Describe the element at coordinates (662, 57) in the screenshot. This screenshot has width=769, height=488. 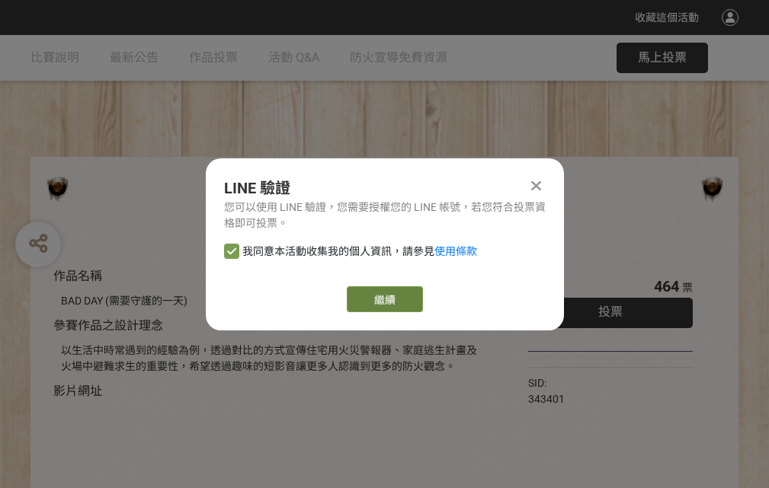
I see `span: 馬上投票` at that location.